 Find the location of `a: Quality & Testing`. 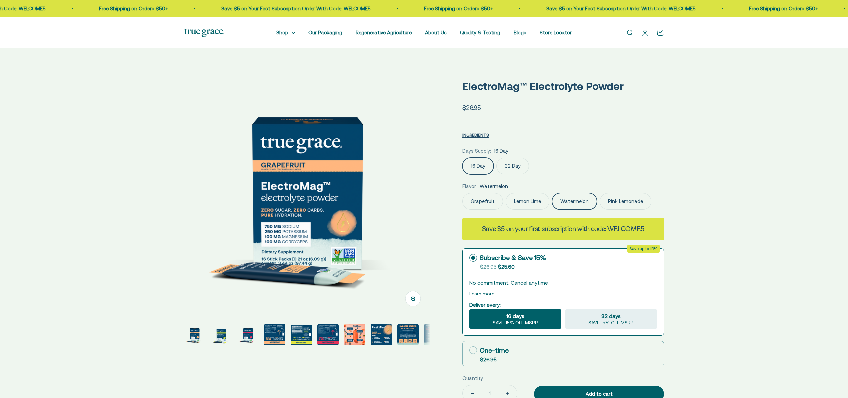

a: Quality & Testing is located at coordinates (480, 32).